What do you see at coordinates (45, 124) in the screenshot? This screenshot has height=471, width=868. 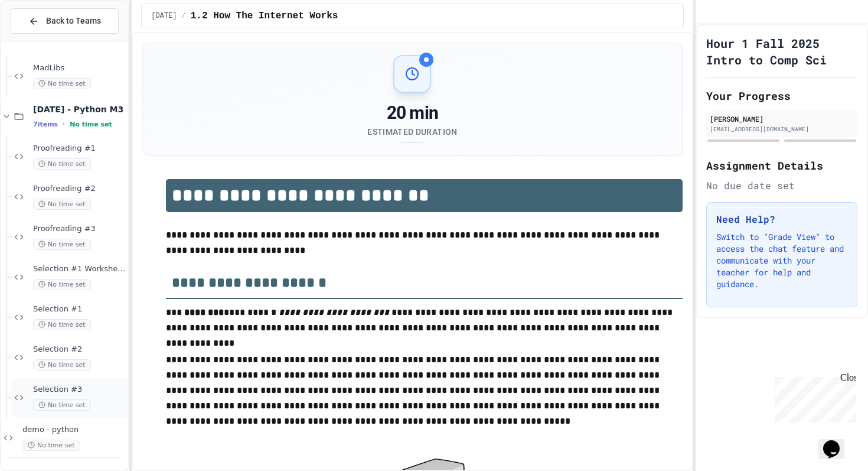 I see `span: 7 items` at bounding box center [45, 124].